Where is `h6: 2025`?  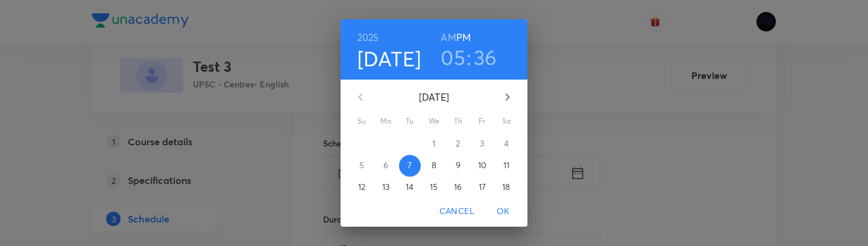 h6: 2025 is located at coordinates (369, 37).